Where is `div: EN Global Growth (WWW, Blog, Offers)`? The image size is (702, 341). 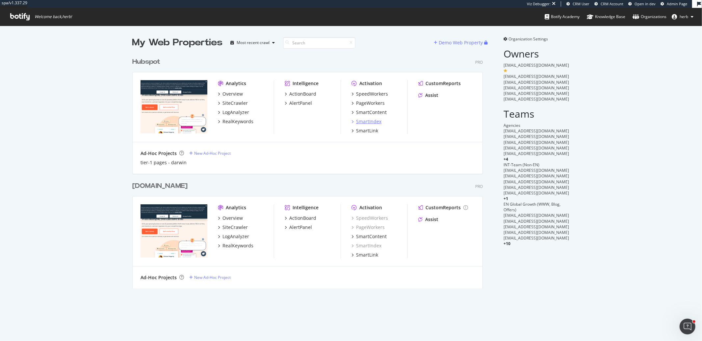
div: EN Global Growth (WWW, Blog, Offers) is located at coordinates (537, 207).